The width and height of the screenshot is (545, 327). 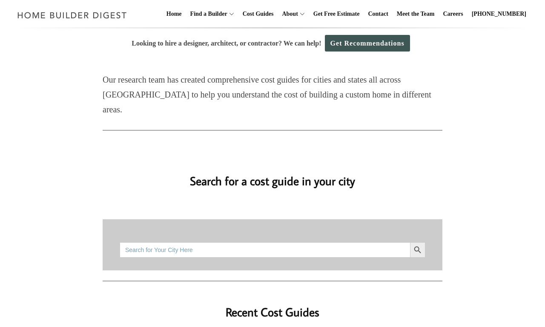 I want to click on a: Get Free Estimate, so click(x=336, y=14).